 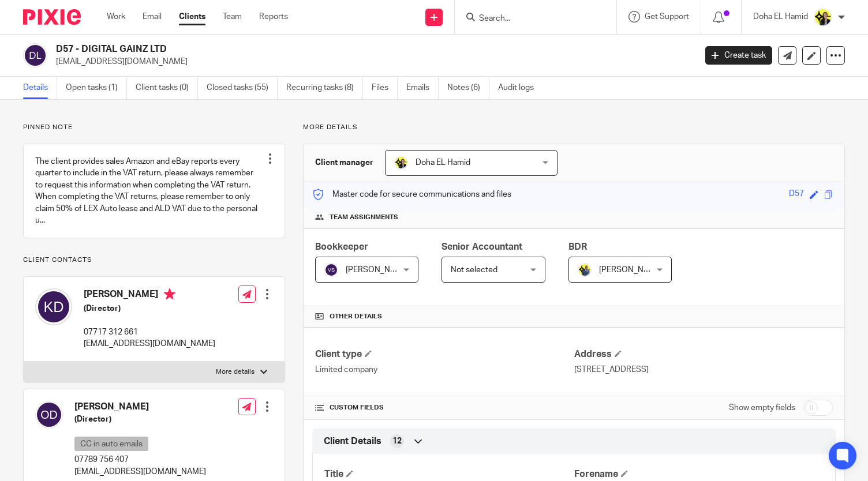 I want to click on p: 07789 756 407, so click(x=140, y=460).